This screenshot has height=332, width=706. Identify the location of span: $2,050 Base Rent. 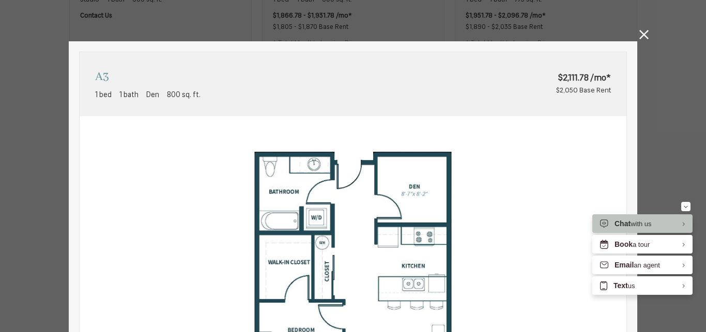
(584, 90).